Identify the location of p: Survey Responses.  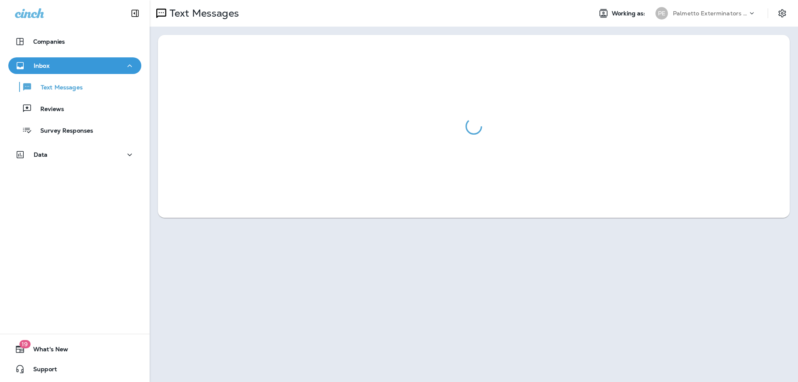
(62, 131).